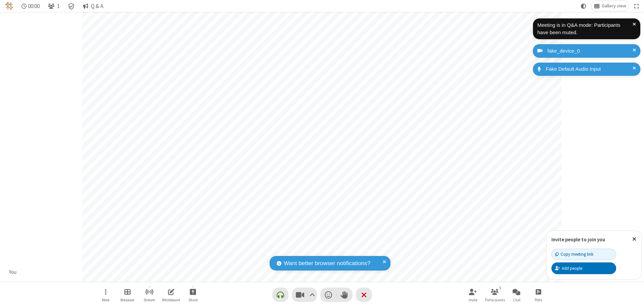 This screenshot has width=644, height=307. What do you see at coordinates (538, 295) in the screenshot?
I see `button: Open poll` at bounding box center [538, 295].